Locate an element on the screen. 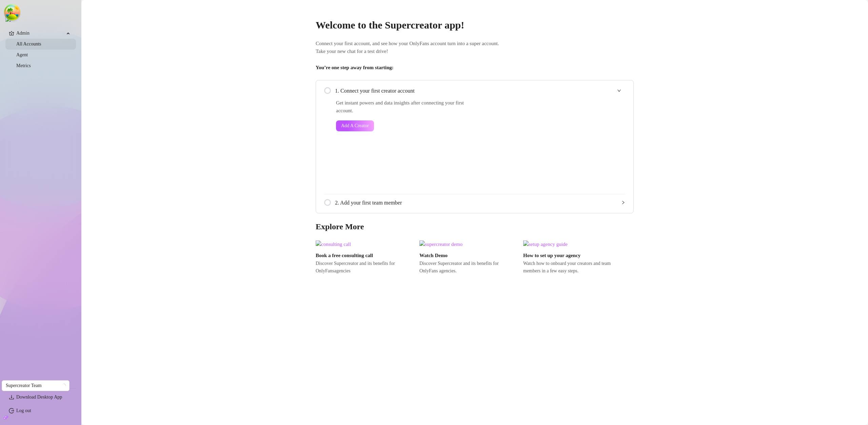  span: Get instant powers and data insights after connecting your first account. is located at coordinates (404, 107).